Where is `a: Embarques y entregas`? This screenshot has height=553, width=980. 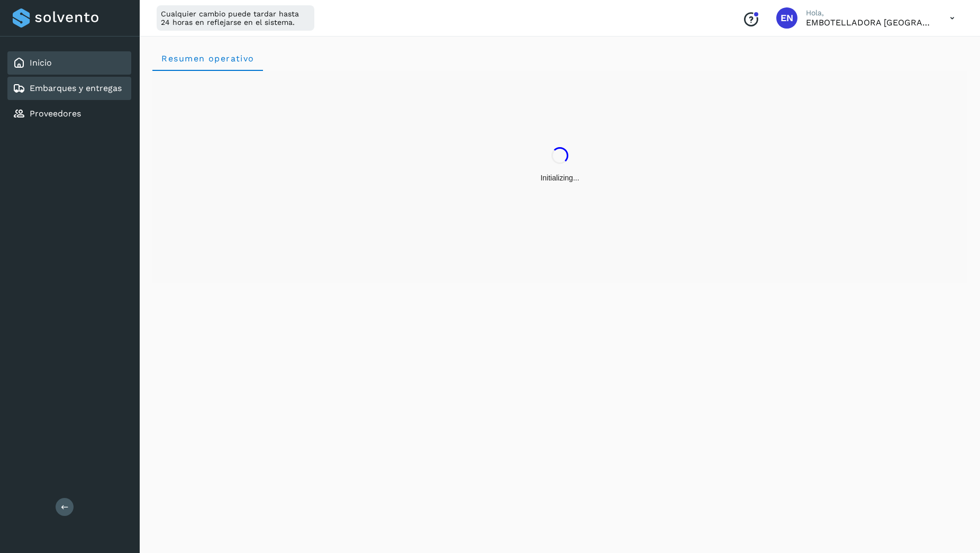 a: Embarques y entregas is located at coordinates (76, 88).